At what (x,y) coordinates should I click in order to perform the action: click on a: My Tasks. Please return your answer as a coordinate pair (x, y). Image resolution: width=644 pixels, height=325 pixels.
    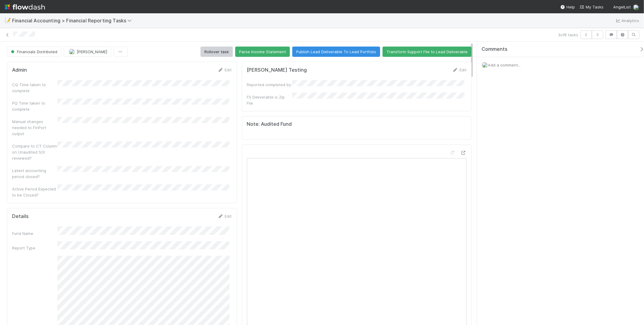
    Looking at the image, I should click on (591, 7).